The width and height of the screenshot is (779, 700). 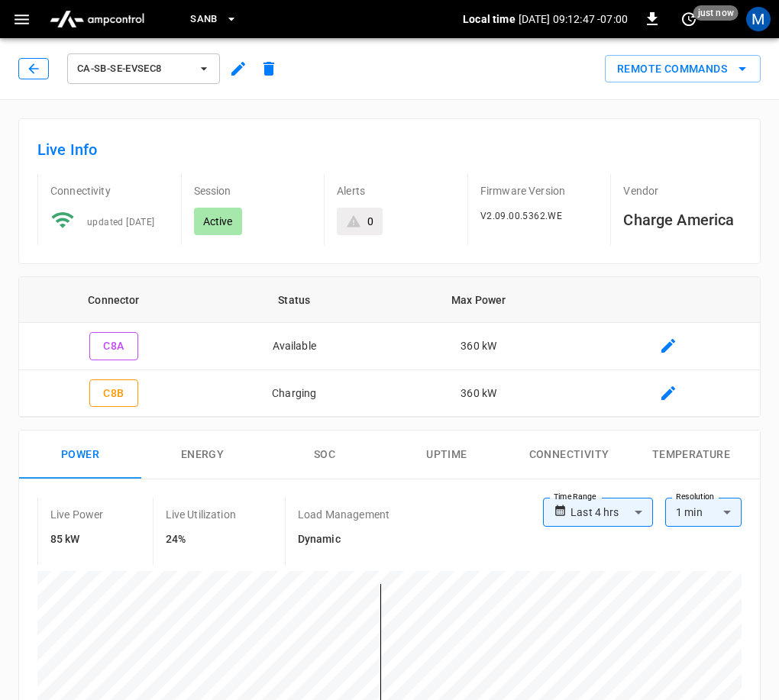 I want to click on p: Load Management, so click(x=344, y=515).